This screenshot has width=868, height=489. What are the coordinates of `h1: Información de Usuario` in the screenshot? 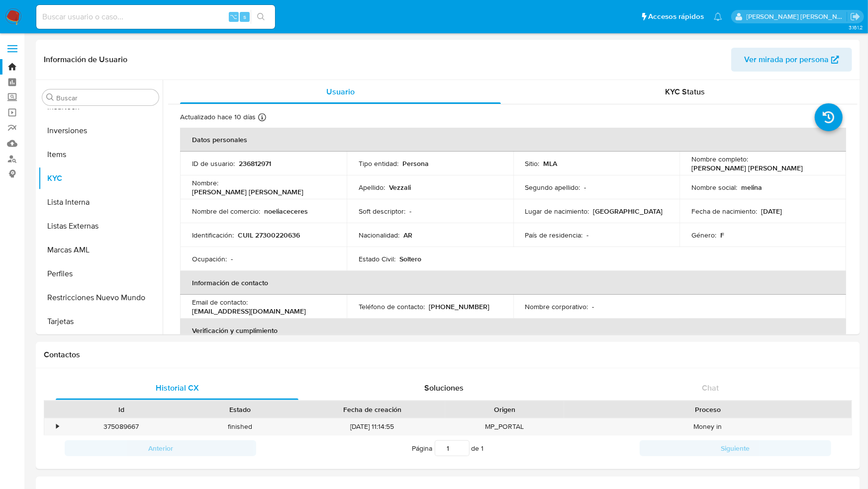 It's located at (85, 59).